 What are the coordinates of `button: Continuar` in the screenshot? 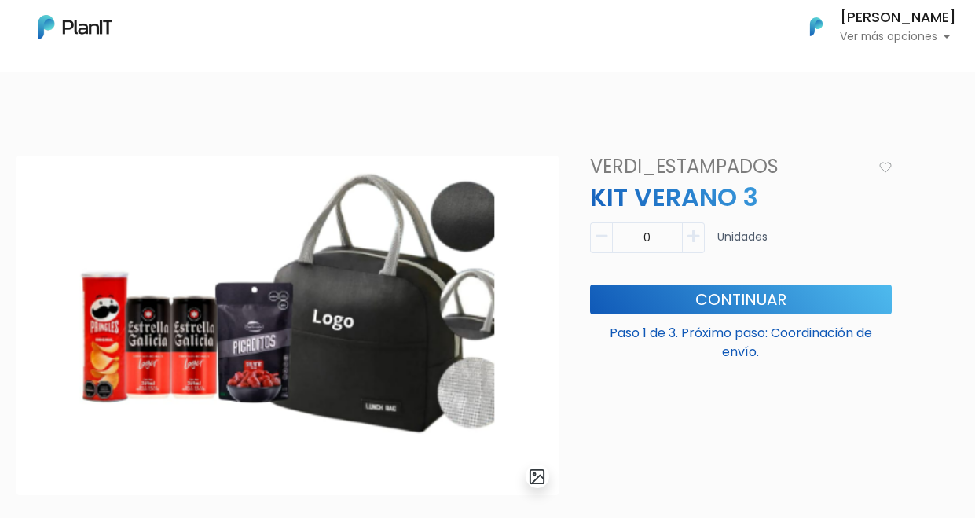 It's located at (741, 299).